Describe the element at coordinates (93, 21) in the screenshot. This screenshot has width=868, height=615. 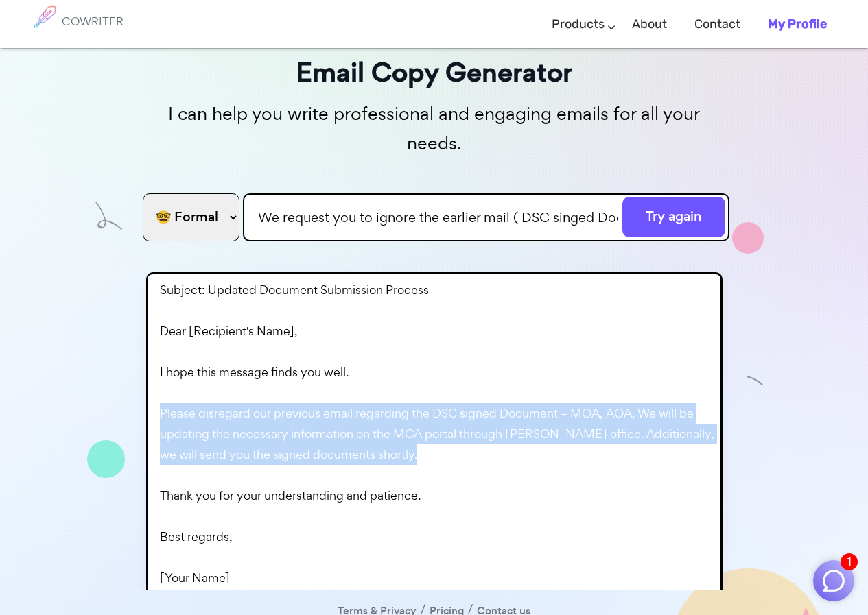
I see `h6: COWRITER` at that location.